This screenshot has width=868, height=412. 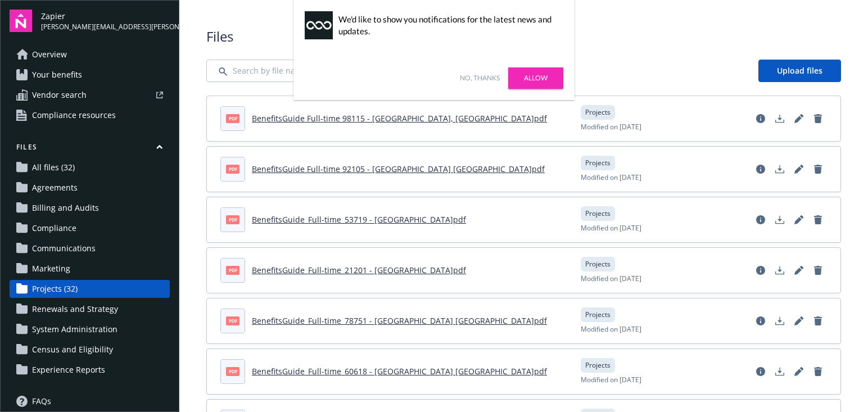 What do you see at coordinates (89, 329) in the screenshot?
I see `a: System Administration` at bounding box center [89, 329].